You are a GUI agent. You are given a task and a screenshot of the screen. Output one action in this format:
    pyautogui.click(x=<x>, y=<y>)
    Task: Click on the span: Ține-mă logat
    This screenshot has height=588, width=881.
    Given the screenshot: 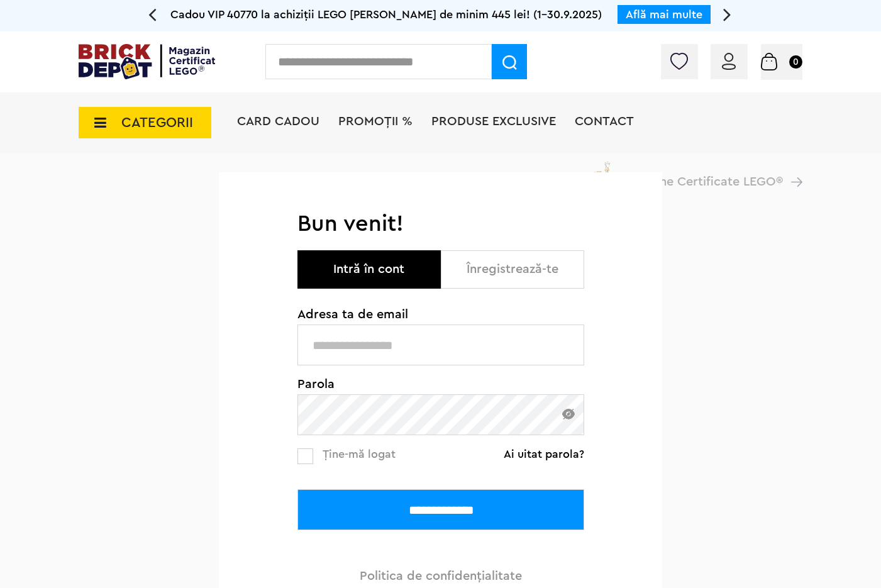 What is the action you would take?
    pyautogui.click(x=359, y=454)
    